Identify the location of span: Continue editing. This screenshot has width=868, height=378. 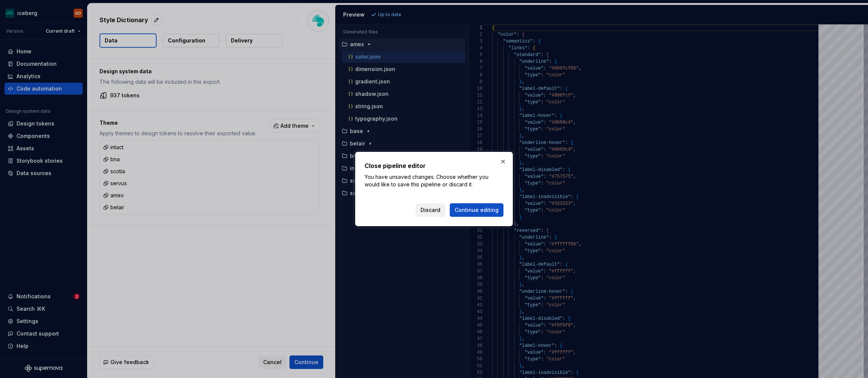
(477, 210).